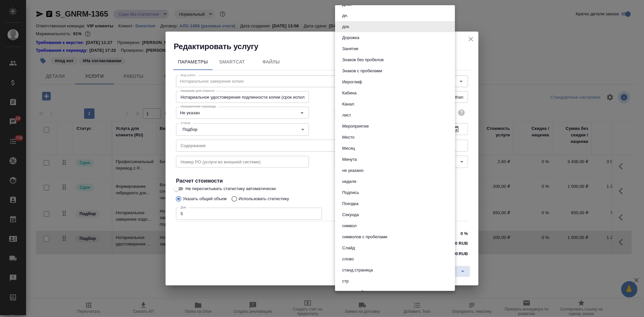  I want to click on button: стр, so click(345, 282).